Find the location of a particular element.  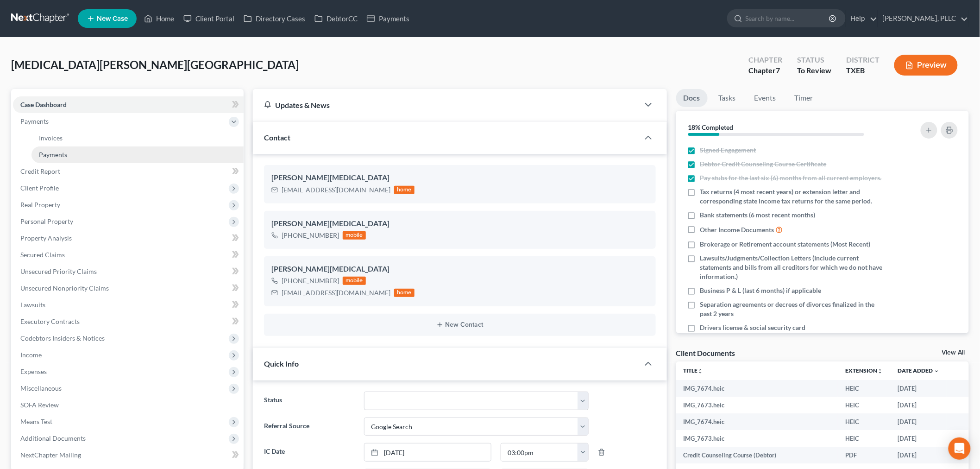

a: Titleunfold_more is located at coordinates (693, 370).